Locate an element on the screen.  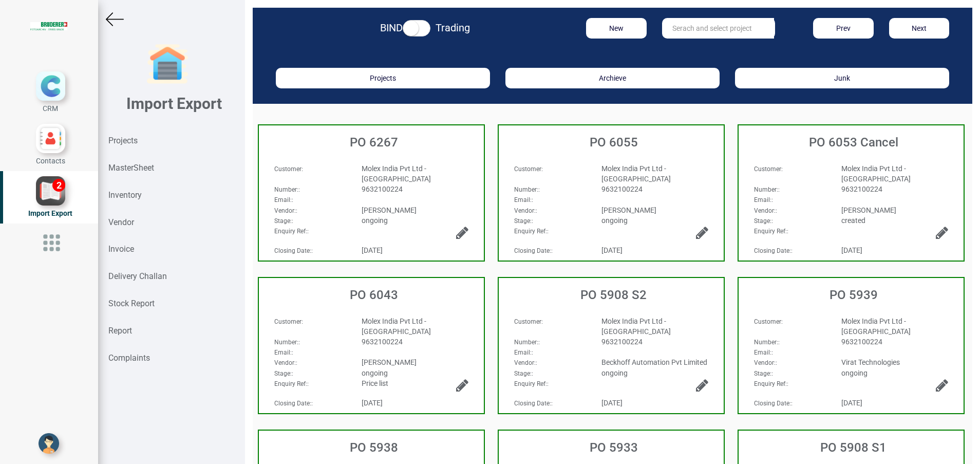
strong: Trading is located at coordinates (453, 27).